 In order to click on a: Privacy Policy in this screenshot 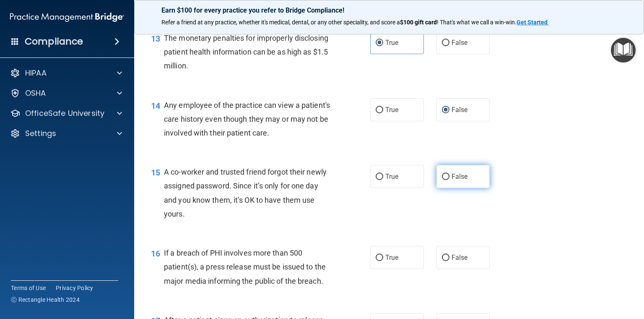, I will do `click(74, 288)`.